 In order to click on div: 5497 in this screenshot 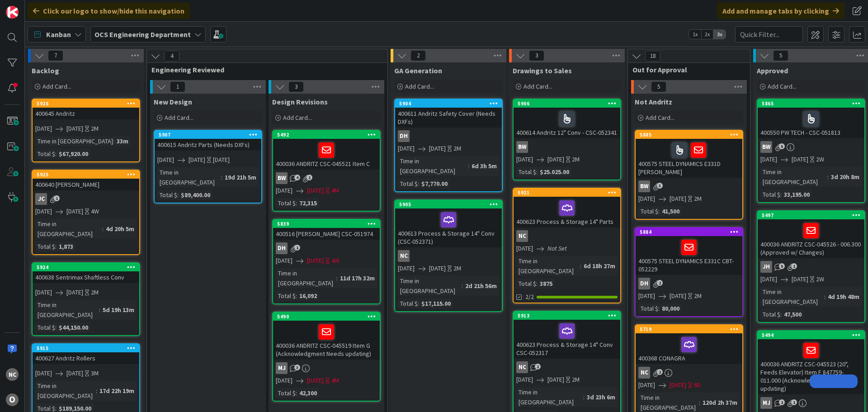, I will do `click(811, 215)`.